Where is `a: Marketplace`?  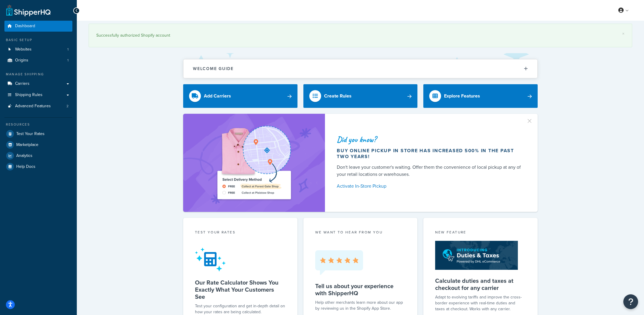
a: Marketplace is located at coordinates (39, 145).